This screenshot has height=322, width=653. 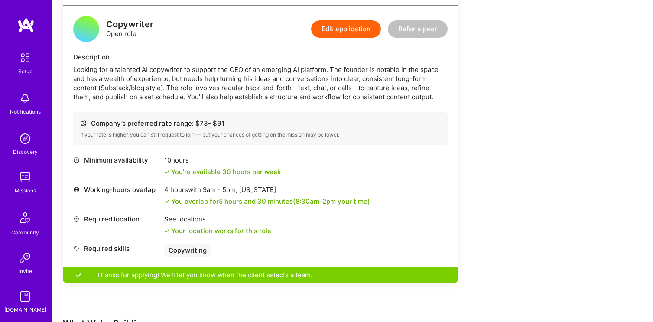 I want to click on div: Your location works for this role, so click(x=217, y=230).